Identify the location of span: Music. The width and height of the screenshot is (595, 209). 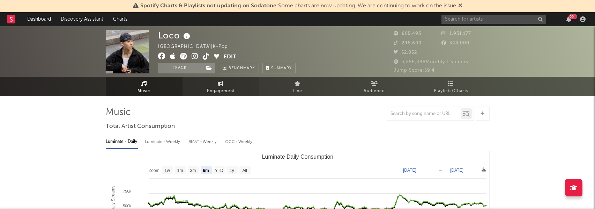
(144, 91).